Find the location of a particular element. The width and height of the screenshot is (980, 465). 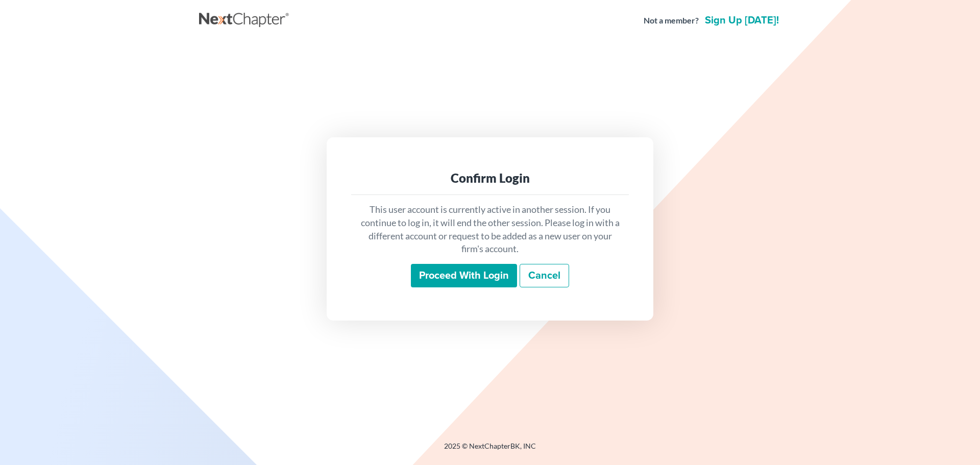

strong: Not a member? is located at coordinates (671, 21).